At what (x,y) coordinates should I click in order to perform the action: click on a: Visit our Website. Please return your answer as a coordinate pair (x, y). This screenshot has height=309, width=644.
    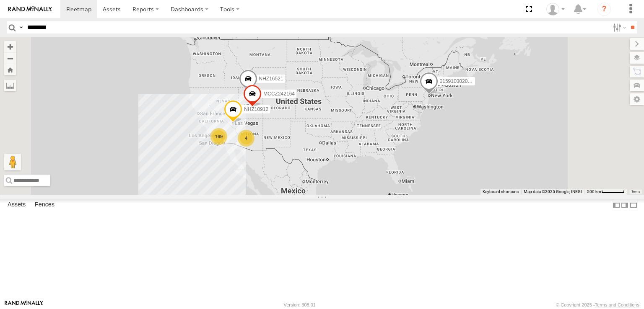
    Looking at the image, I should click on (24, 305).